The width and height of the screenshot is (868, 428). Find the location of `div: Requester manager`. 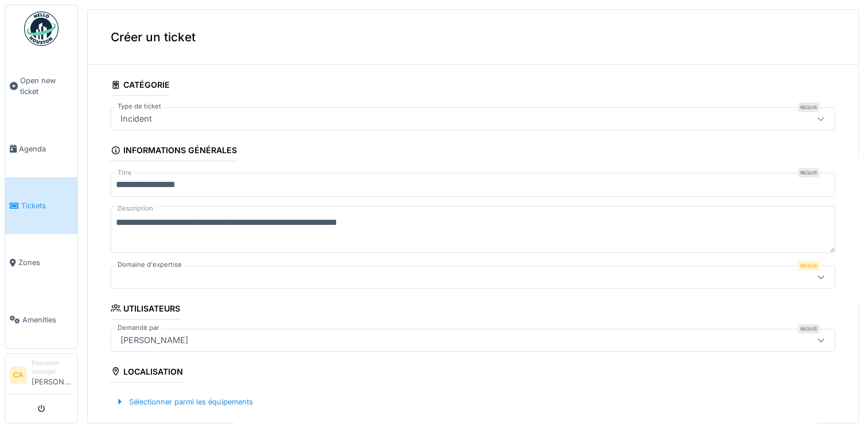

div: Requester manager is located at coordinates (52, 367).